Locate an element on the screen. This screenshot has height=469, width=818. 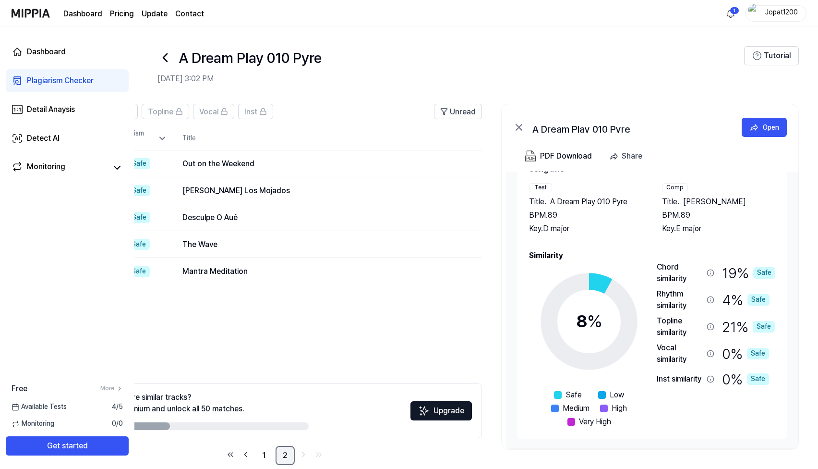
span: Available Tests is located at coordinates (39, 407).